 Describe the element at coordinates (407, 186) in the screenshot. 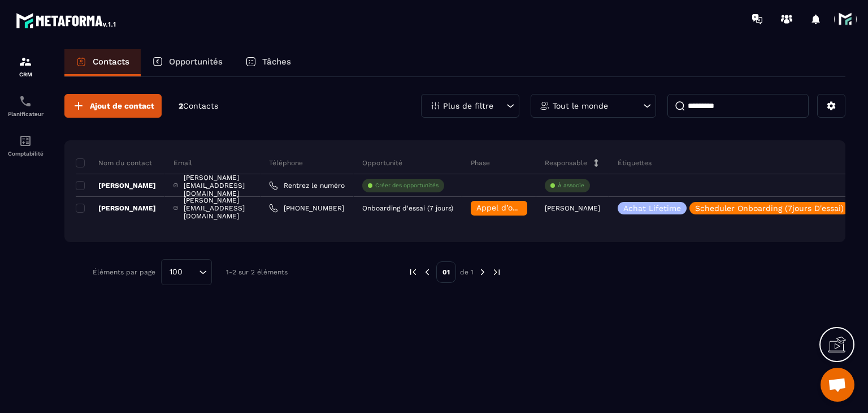

I see `p: Créer des opportunités` at that location.